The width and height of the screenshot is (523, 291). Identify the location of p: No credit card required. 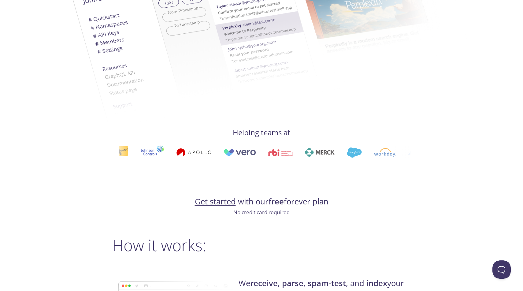
(261, 212).